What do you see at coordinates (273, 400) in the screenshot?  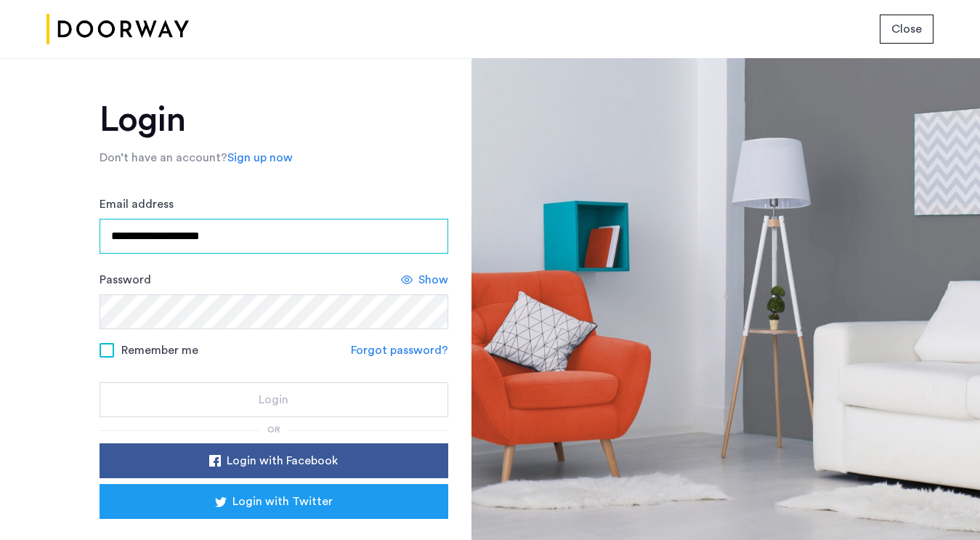 I see `span: Login` at bounding box center [273, 400].